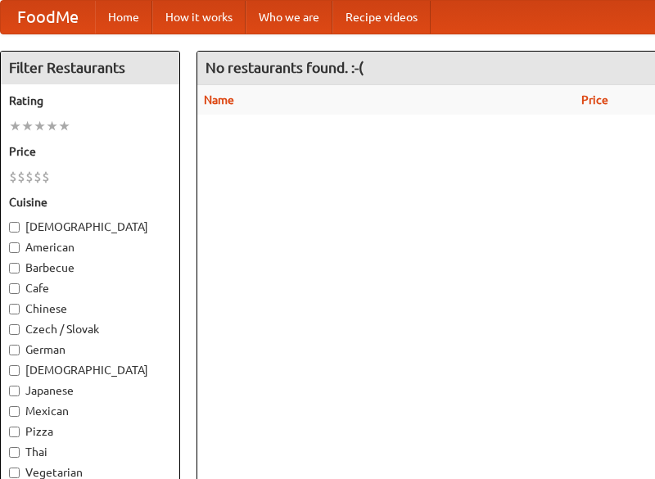 This screenshot has height=479, width=655. What do you see at coordinates (90, 350) in the screenshot?
I see `label: German` at bounding box center [90, 350].